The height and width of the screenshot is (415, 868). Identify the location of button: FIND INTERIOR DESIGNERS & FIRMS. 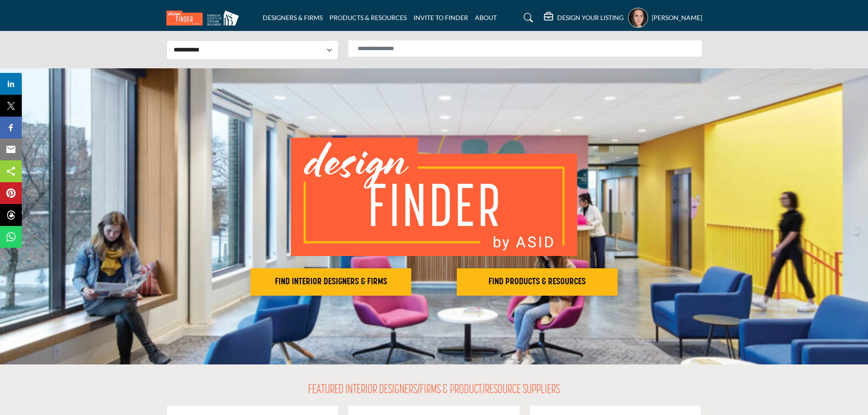
(331, 282).